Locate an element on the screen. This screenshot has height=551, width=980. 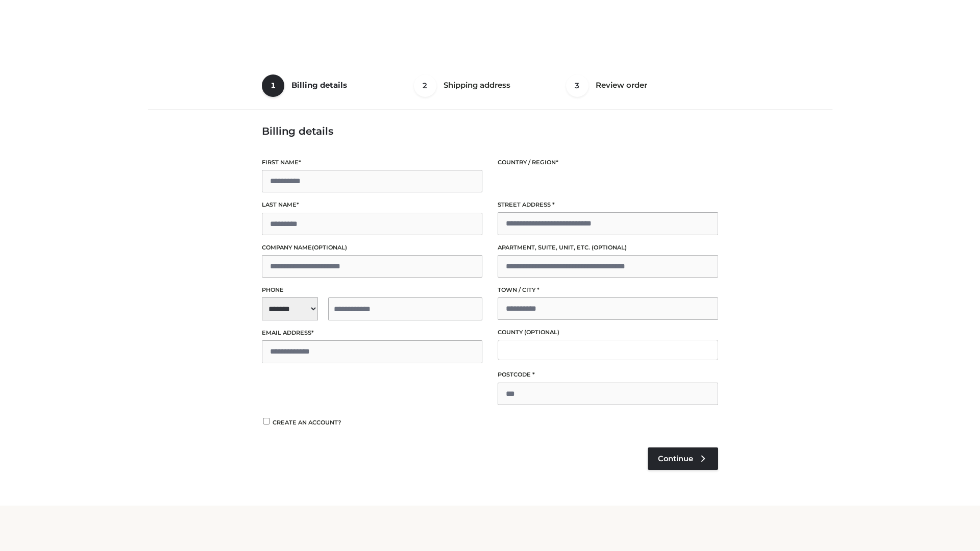
label: Email address is located at coordinates (372, 332).